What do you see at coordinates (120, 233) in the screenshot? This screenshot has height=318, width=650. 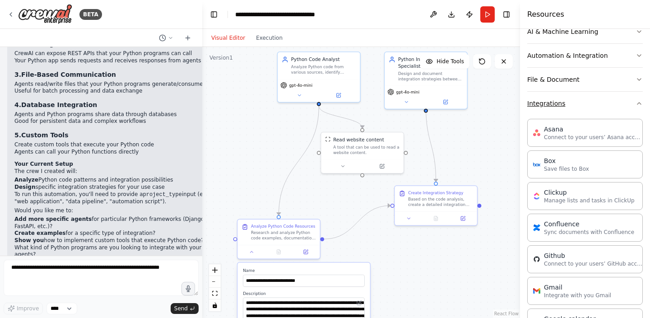 I see `li: for a specific type of integration?` at bounding box center [120, 233].